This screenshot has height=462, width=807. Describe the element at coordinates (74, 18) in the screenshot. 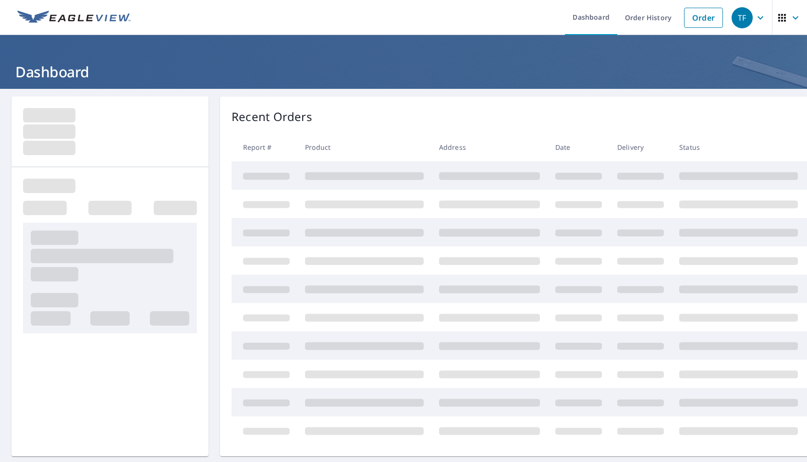

I see `img: EV Logo` at that location.